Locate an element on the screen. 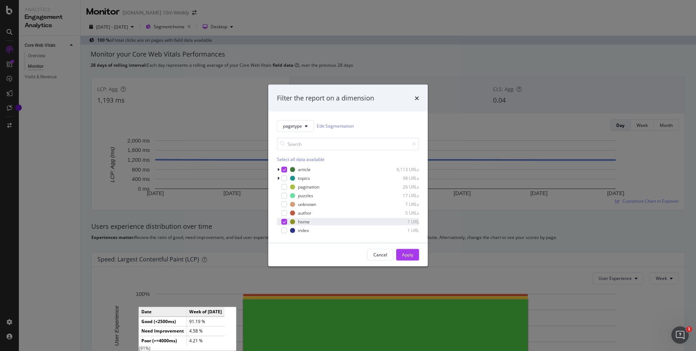 Image resolution: width=696 pixels, height=351 pixels. a: Edit Segmentation is located at coordinates (335, 126).